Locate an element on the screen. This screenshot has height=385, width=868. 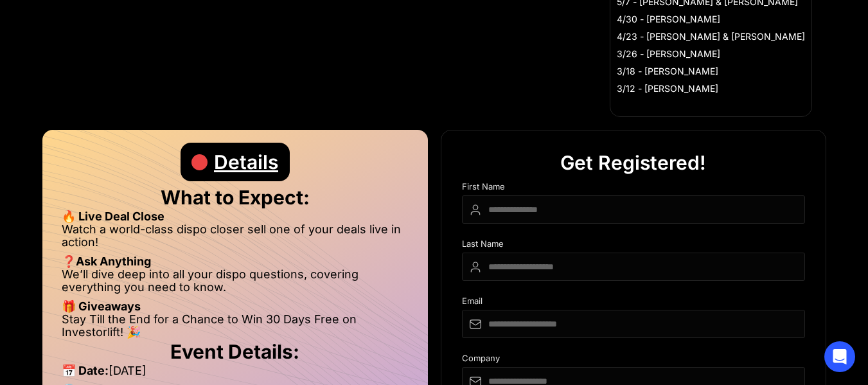
div: Email is located at coordinates (633, 303).